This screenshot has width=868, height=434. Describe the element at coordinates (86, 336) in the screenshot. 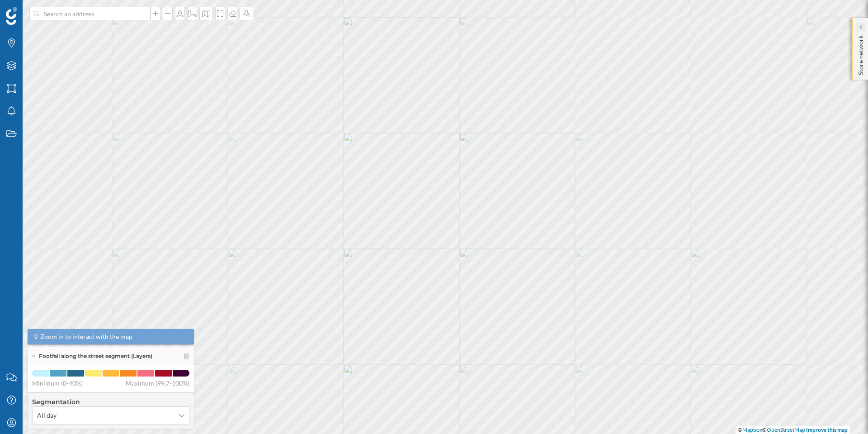

I see `span: Zoom in to interact with the map` at that location.